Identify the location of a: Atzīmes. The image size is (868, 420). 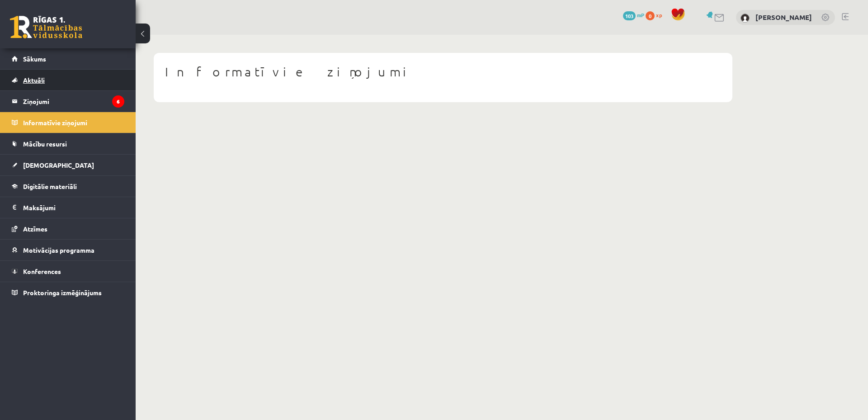
(68, 229).